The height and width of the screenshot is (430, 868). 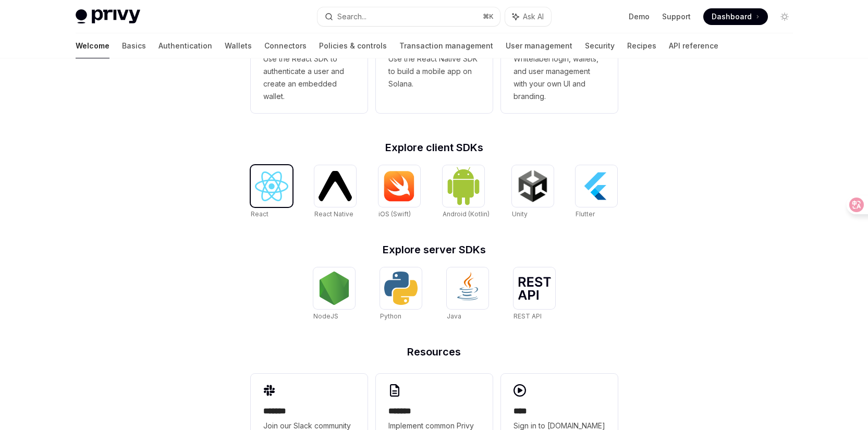 I want to click on a: Security, so click(x=600, y=45).